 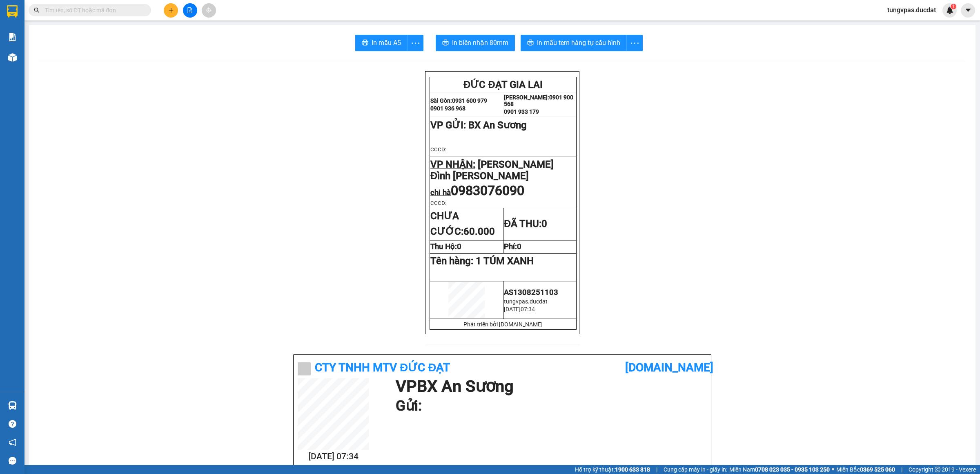 What do you see at coordinates (12, 11) in the screenshot?
I see `img: logo-vxr` at bounding box center [12, 11].